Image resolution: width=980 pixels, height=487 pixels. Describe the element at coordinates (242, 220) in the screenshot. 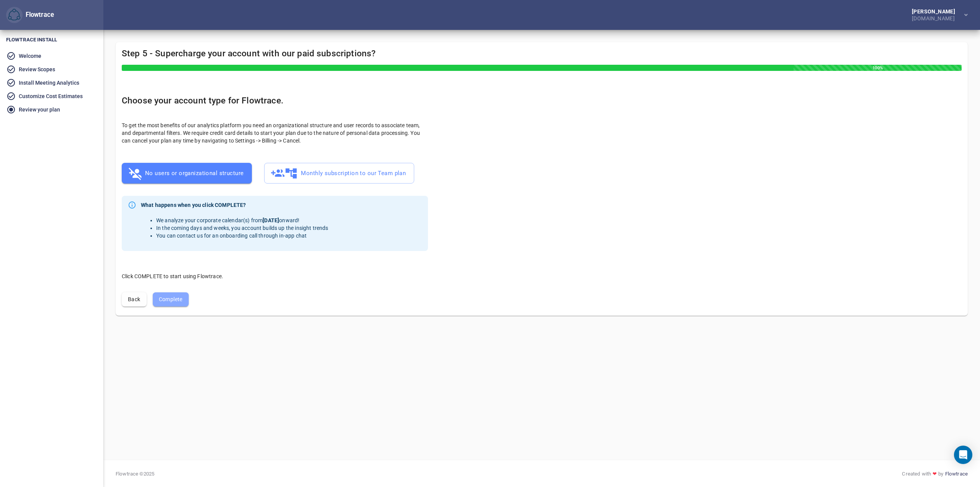

I see `li: We analyze your corporate calendar(s) from onward!` at that location.